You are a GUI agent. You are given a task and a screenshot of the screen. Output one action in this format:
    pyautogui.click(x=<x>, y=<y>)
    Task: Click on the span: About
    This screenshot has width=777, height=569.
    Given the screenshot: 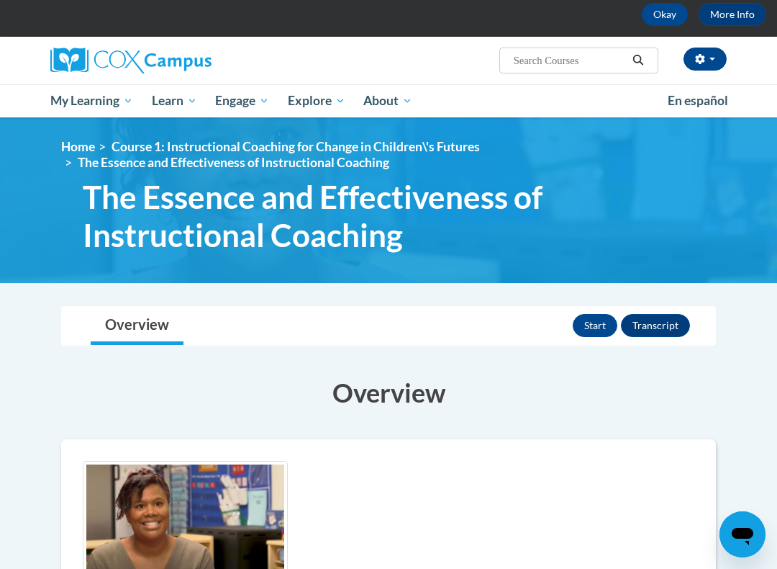 What is the action you would take?
    pyautogui.click(x=388, y=101)
    